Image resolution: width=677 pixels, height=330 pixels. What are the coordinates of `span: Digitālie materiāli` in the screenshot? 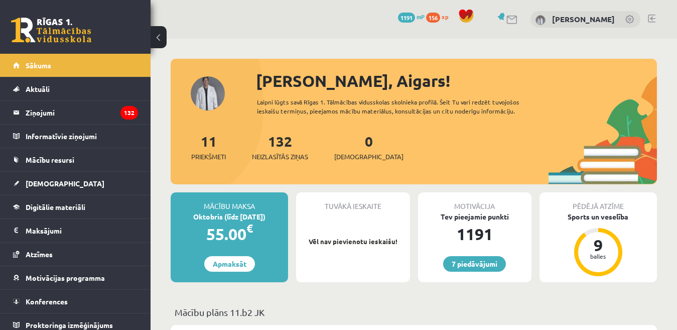 It's located at (55, 207).